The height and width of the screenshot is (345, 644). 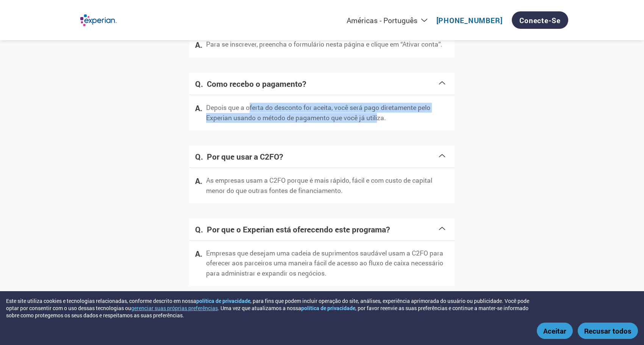 I want to click on h4: Por que o Experian está oferecendo este programa?, so click(x=322, y=229).